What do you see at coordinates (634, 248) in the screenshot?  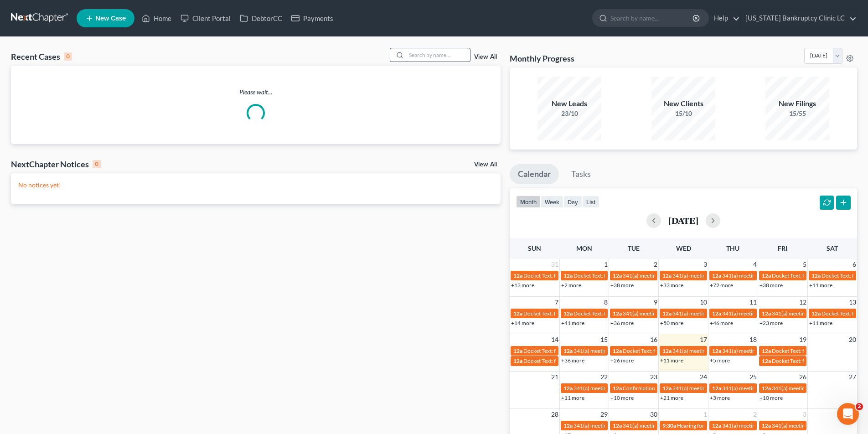 I see `span: Tue` at bounding box center [634, 248].